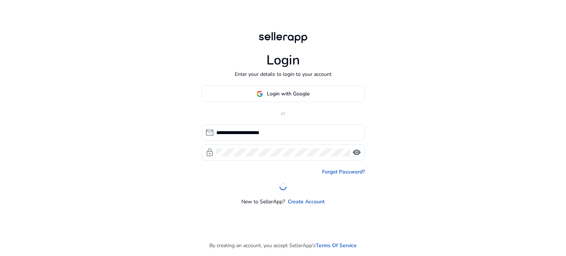 The width and height of the screenshot is (566, 256). Describe the element at coordinates (288, 94) in the screenshot. I see `span: Login with Google` at that location.